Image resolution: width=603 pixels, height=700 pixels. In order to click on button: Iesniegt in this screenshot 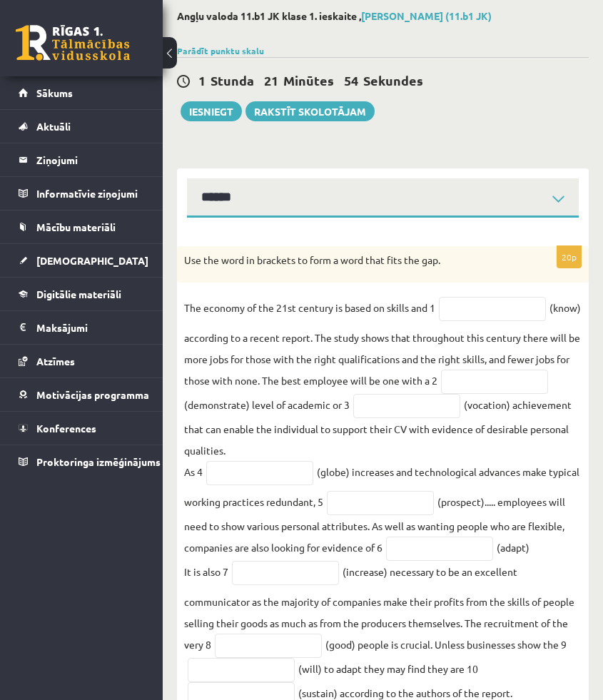, I will do `click(211, 111)`.